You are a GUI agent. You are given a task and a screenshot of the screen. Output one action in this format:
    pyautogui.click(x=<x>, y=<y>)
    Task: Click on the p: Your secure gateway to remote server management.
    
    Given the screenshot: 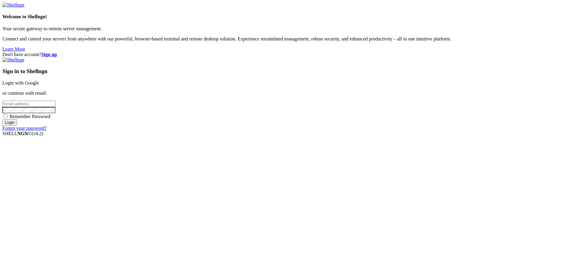 What is the action you would take?
    pyautogui.click(x=288, y=29)
    